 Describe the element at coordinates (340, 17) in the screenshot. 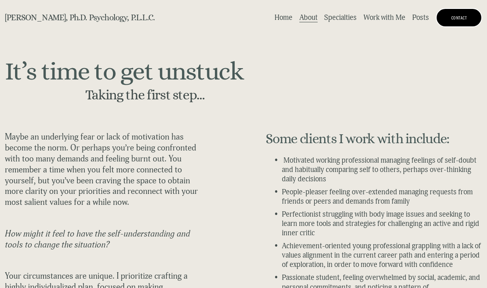

I see `span: Specialties` at that location.